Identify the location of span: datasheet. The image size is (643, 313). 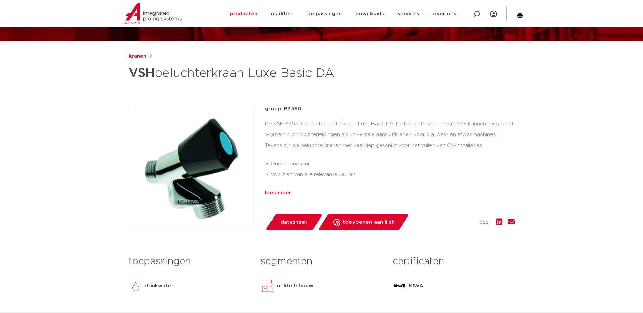
(294, 222).